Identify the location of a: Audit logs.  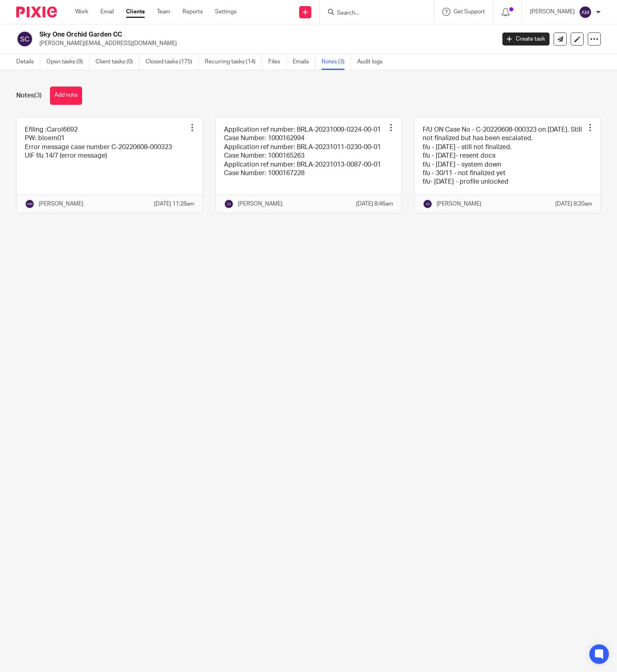
(372, 62).